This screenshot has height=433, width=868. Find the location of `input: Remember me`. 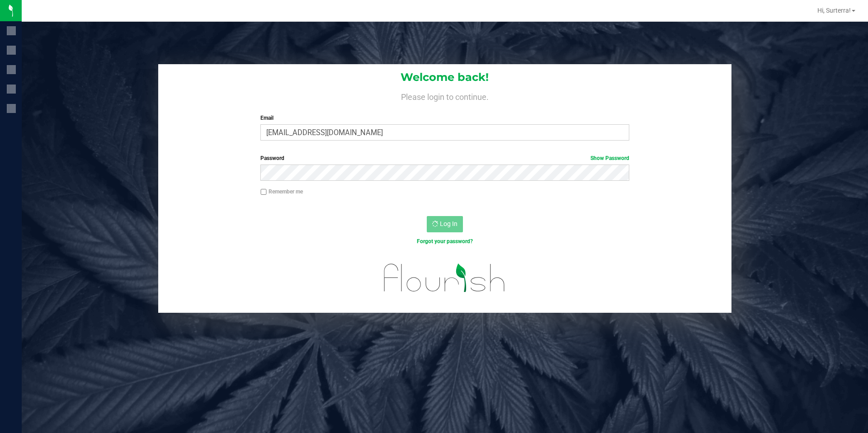

input: Remember me is located at coordinates (263, 192).